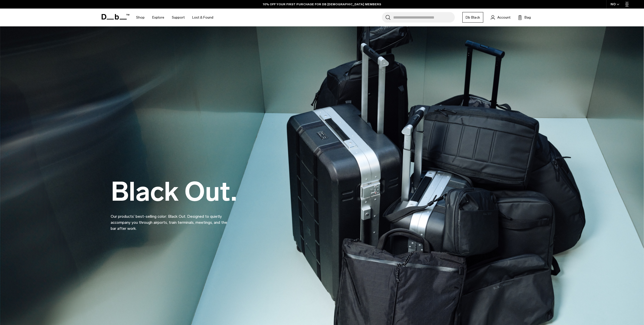  What do you see at coordinates (140, 17) in the screenshot?
I see `a: Shop` at bounding box center [140, 17].